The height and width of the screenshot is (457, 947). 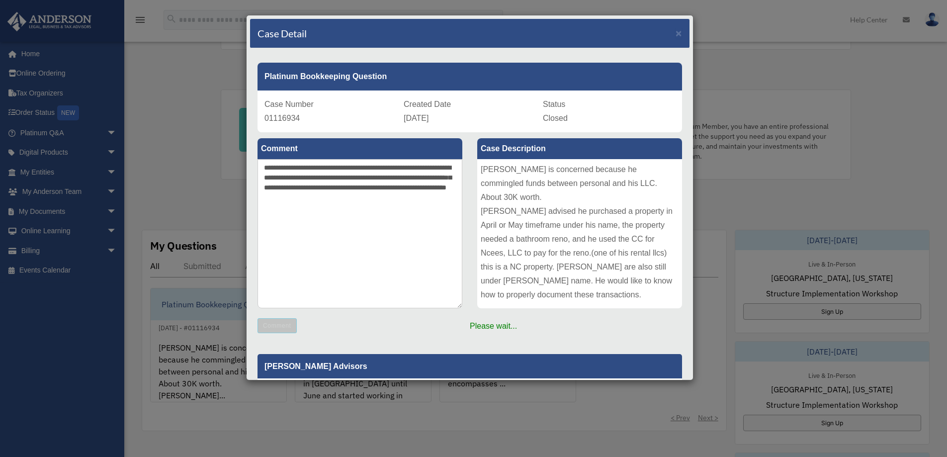 I want to click on button: Comment, so click(x=277, y=326).